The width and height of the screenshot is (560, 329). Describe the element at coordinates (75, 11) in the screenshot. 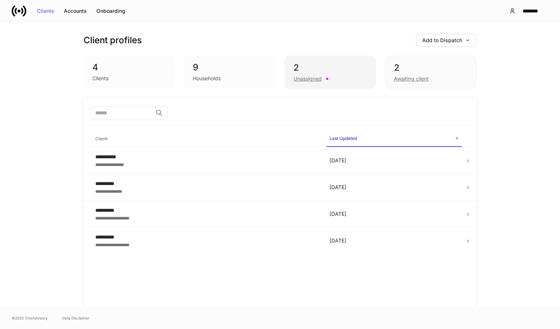

I see `button: Accounts` at that location.